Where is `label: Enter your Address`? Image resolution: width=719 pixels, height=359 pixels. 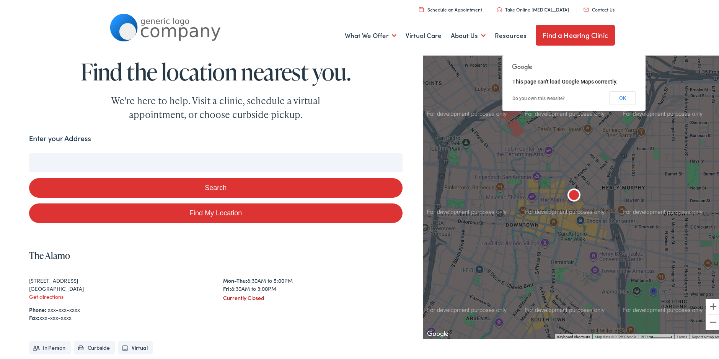 label: Enter your Address is located at coordinates (60, 137).